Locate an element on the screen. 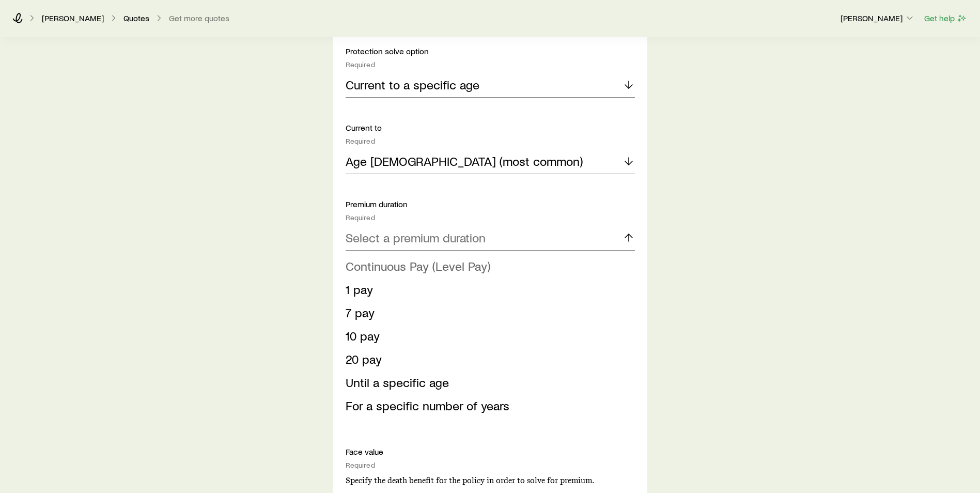 The width and height of the screenshot is (980, 493). li: Continuous Pay (Level Pay) is located at coordinates (487, 266).